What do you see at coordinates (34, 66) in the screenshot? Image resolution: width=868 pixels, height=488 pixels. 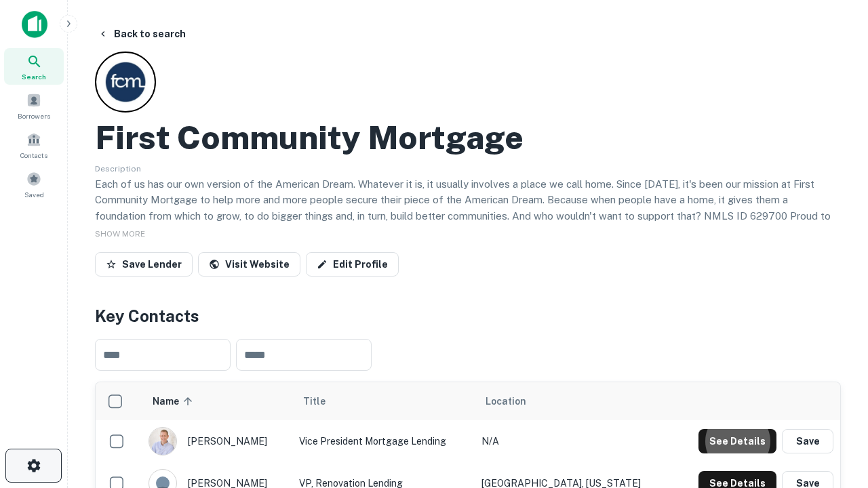 I see `a: Search` at bounding box center [34, 66].